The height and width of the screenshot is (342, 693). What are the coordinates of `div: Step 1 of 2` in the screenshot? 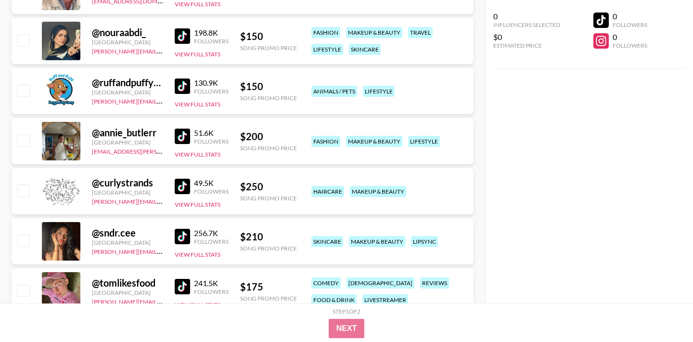 It's located at (347, 311).